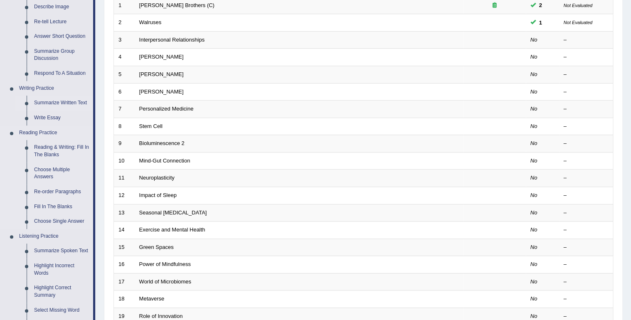  I want to click on td: 17, so click(124, 282).